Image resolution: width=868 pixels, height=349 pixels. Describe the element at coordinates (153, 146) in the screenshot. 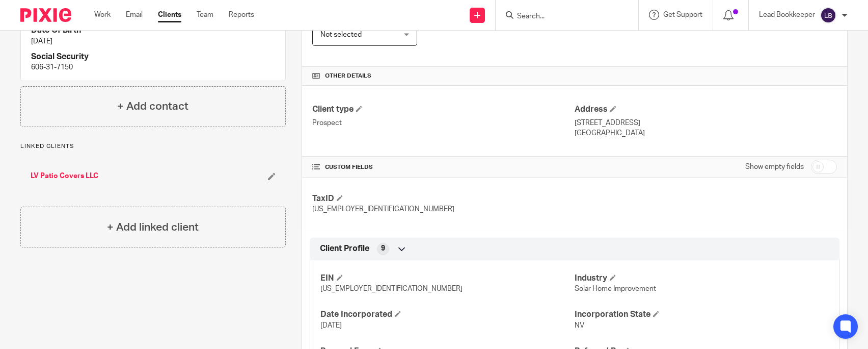

I see `p: Linked clients` at that location.